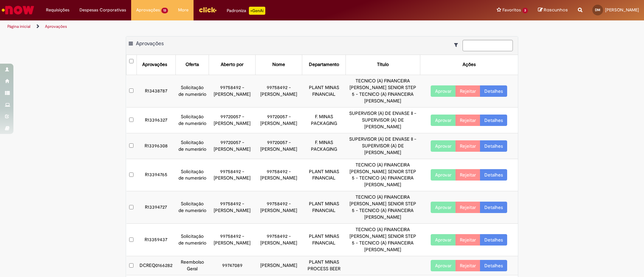 The height and width of the screenshot is (277, 644). I want to click on td: R13359437, so click(156, 240).